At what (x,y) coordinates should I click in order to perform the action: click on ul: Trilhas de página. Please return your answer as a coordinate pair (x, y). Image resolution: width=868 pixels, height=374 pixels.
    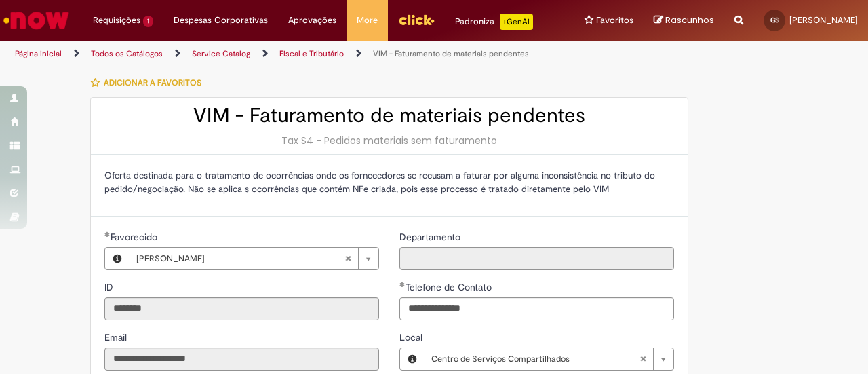
    Looking at the image, I should click on (289, 54).